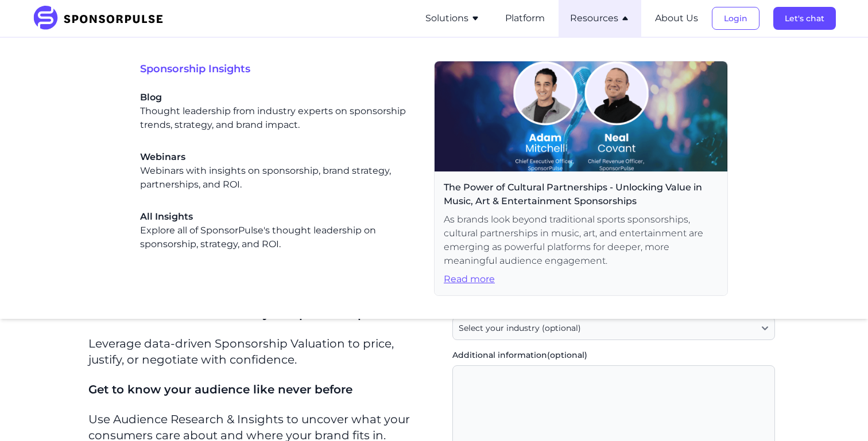  What do you see at coordinates (676, 18) in the screenshot?
I see `button: About Us` at bounding box center [676, 18].